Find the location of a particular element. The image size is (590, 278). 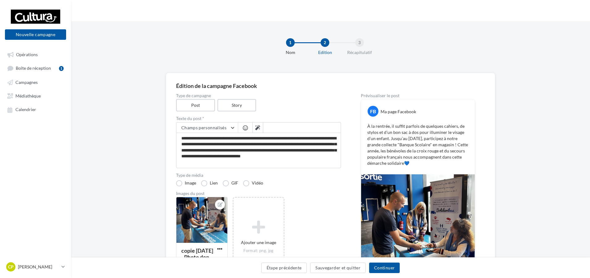

label: Post is located at coordinates (196, 105).